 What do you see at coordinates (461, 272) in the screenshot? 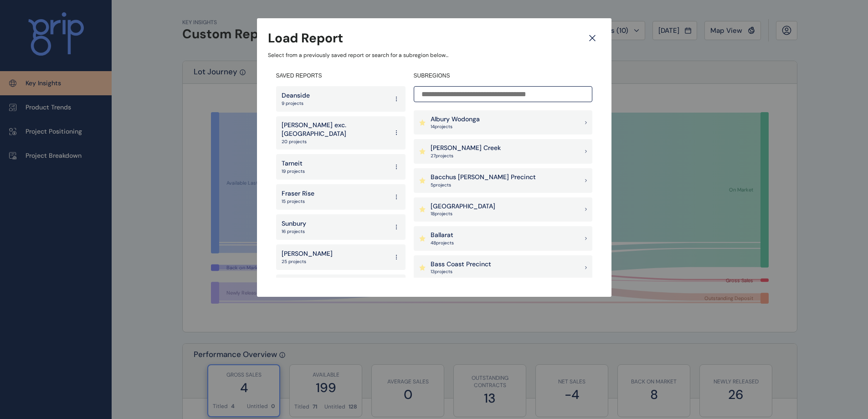
I see `p: 13 project s` at bounding box center [461, 272].